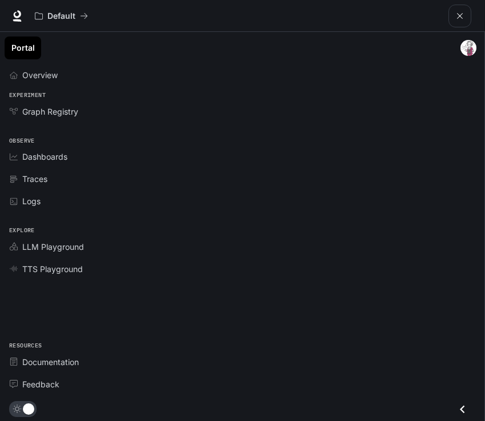 Image resolution: width=485 pixels, height=421 pixels. What do you see at coordinates (23, 48) in the screenshot?
I see `a: Portal` at bounding box center [23, 48].